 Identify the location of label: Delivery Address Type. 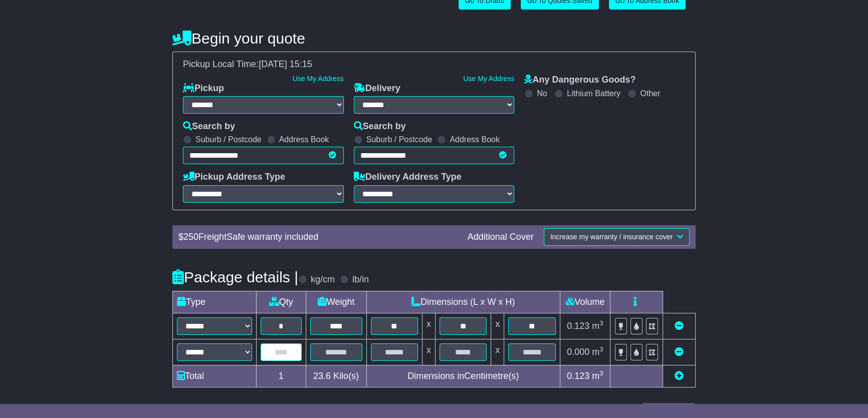
(407, 177).